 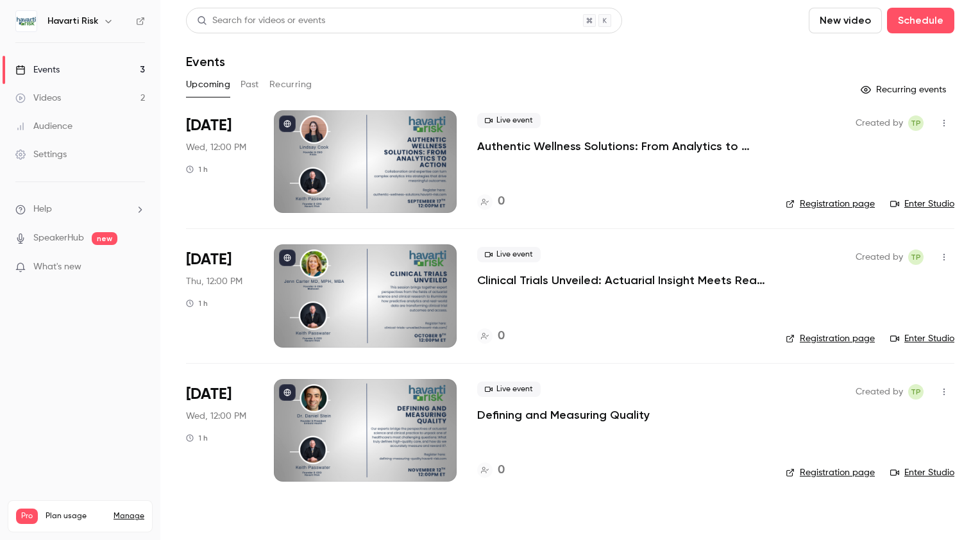 I want to click on p: Authentic Wellness Solutions: From Analytics to Action—A Fireside Chat with Havarti Risk’s [PERSO..., so click(x=621, y=146).